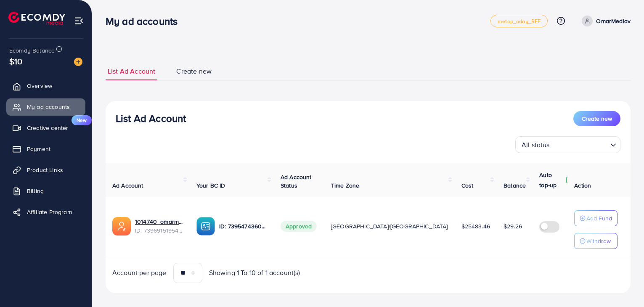 This screenshot has width=644, height=307. I want to click on a: metap_oday_REF, so click(519, 21).